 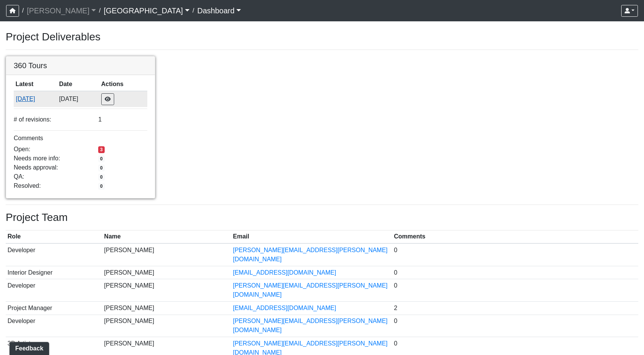 I want to click on h3: Project Team, so click(x=322, y=218).